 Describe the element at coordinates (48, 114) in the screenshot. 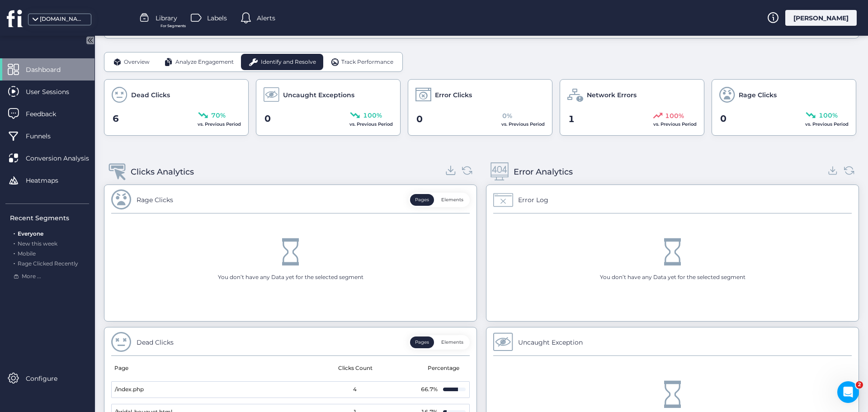

I see `span: Feedback` at that location.